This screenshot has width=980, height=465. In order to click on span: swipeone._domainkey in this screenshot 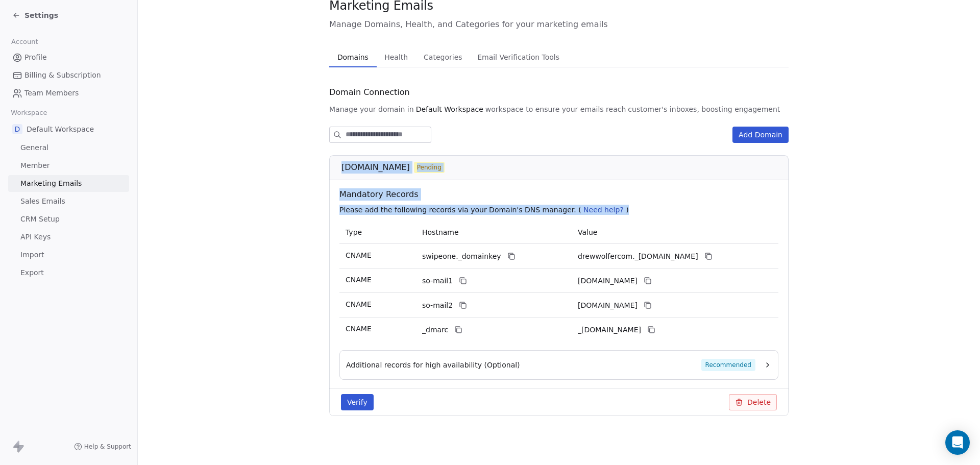, I will do `click(461, 256)`.